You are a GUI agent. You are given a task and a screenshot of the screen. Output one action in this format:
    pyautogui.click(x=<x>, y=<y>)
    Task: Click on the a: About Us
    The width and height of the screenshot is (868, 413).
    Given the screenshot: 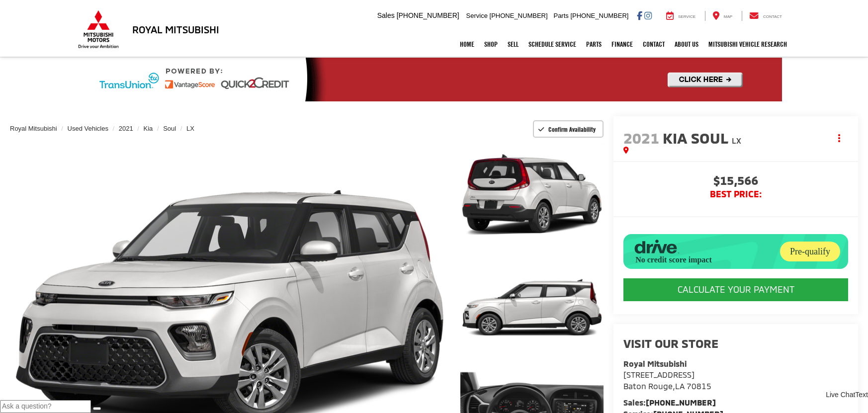 What is the action you would take?
    pyautogui.click(x=687, y=44)
    